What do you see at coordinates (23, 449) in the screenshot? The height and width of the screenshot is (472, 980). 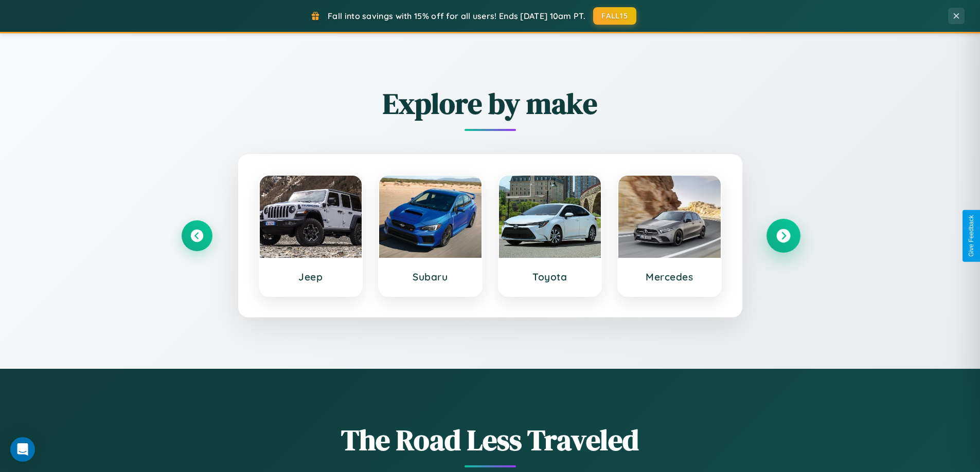 I see `div: Open Intercom Messenger` at bounding box center [23, 449].